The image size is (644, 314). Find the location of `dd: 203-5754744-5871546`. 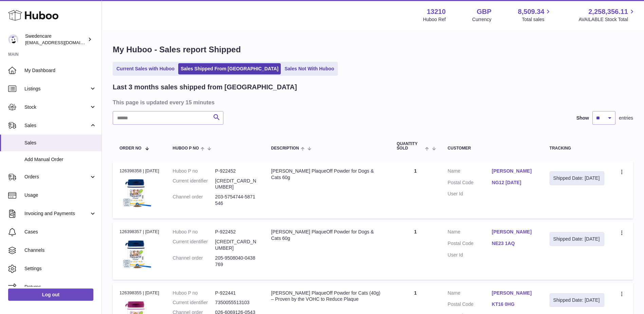

dd: 203-5754744-5871546 is located at coordinates (237, 200).